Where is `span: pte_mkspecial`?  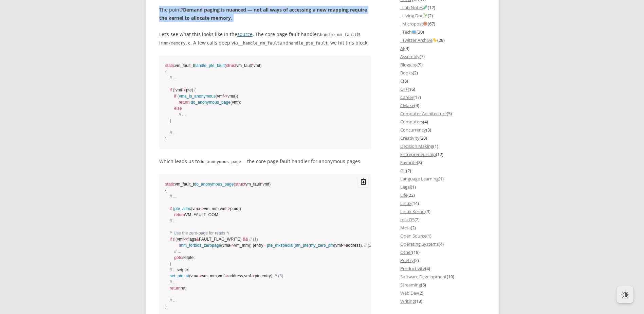
span: pte_mkspecial is located at coordinates (280, 246).